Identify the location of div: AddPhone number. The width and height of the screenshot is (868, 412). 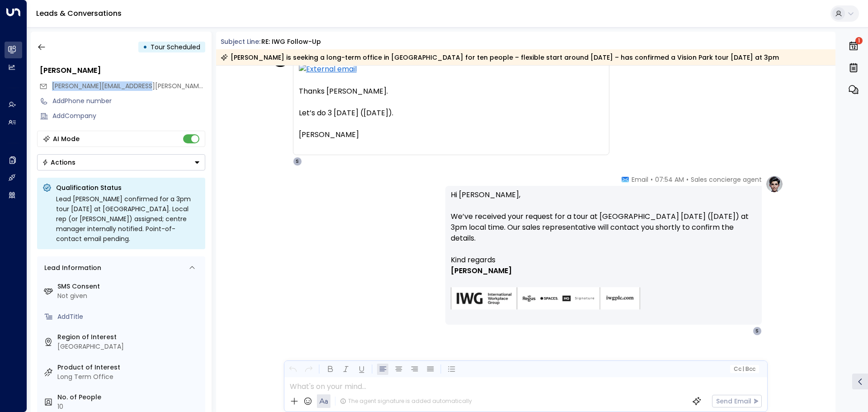
(129, 101).